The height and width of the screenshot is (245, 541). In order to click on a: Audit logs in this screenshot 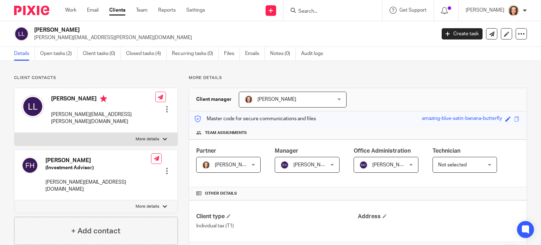, I will do `click(315, 54)`.